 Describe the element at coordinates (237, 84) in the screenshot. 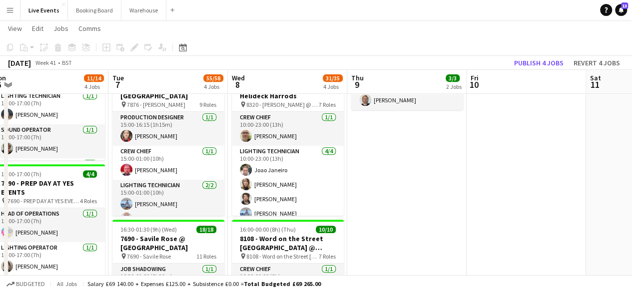

I see `span: 8` at that location.